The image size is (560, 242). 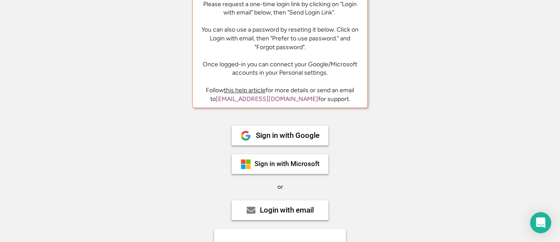 I want to click on div: Open Intercom Messenger, so click(x=540, y=222).